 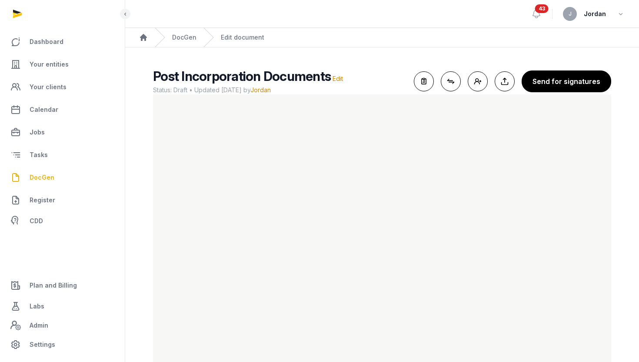 I want to click on a: Labs, so click(x=62, y=306).